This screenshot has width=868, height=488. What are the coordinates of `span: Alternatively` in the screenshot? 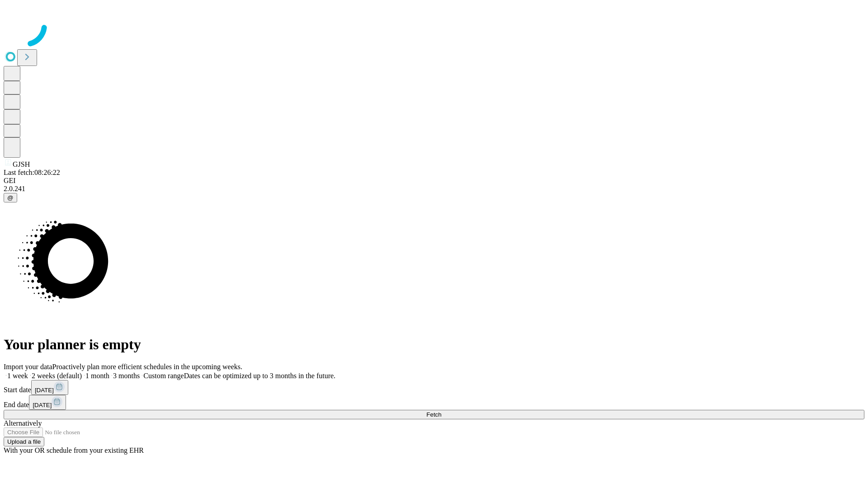 It's located at (22, 423).